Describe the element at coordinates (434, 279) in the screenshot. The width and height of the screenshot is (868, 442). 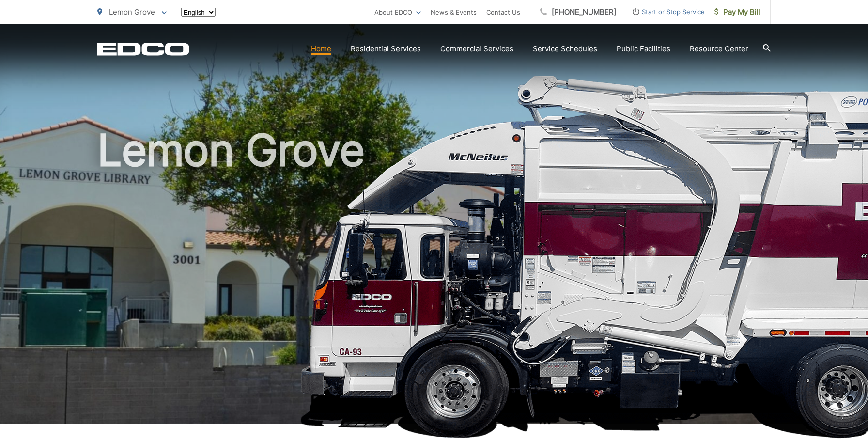
I see `h1: Lemon Grove` at that location.